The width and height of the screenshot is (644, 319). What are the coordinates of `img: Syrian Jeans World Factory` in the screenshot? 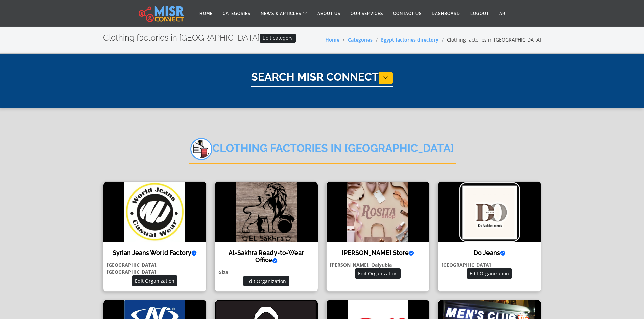 It's located at (155, 212).